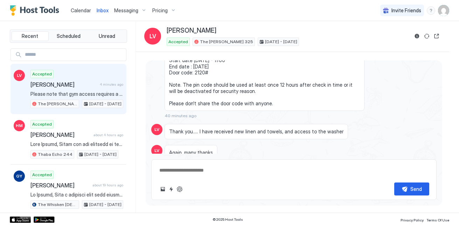 The height and width of the screenshot is (226, 459). I want to click on a: Host Tools Logo, so click(36, 11).